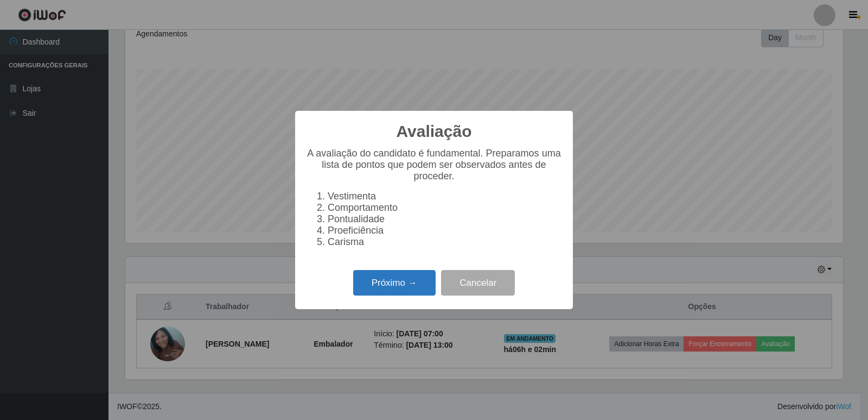  I want to click on li: Proeficiência, so click(445, 230).